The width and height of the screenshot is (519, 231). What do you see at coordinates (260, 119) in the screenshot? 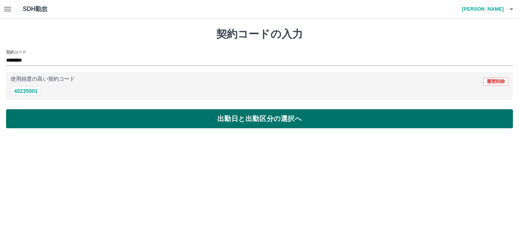
I see `button: 出勤日と出勤区分の選択へ` at bounding box center [260, 119].